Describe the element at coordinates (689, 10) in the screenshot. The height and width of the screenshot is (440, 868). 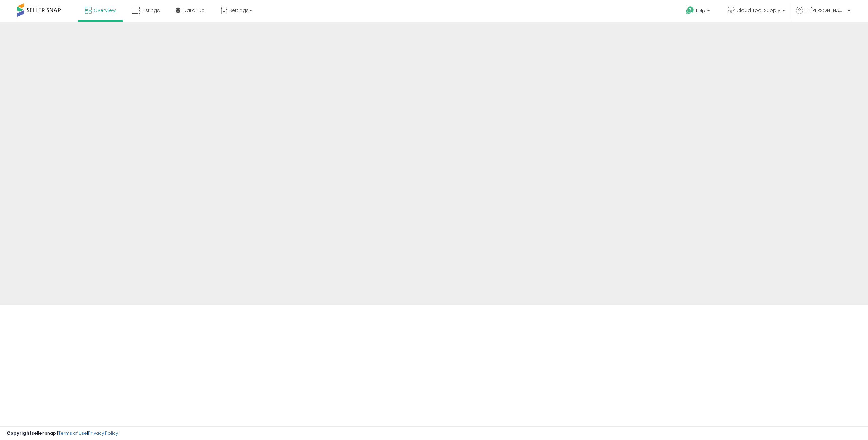
I see `i: Get Help` at that location.